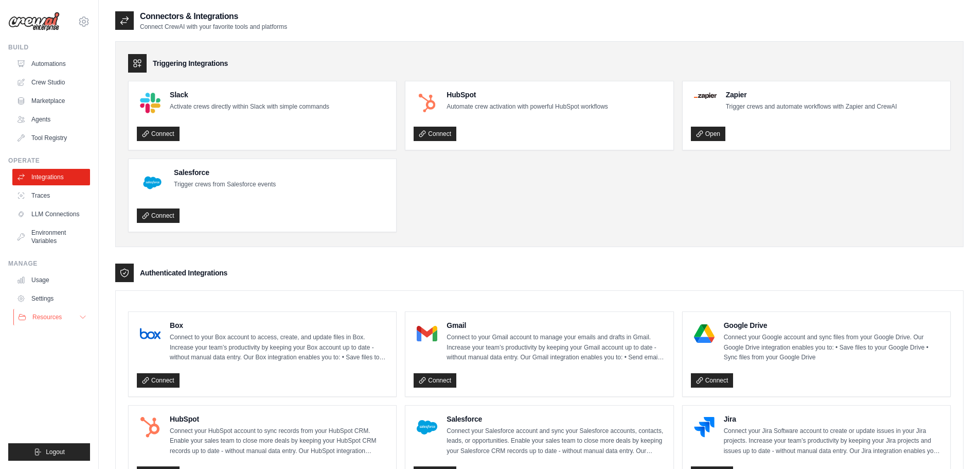 The width and height of the screenshot is (980, 469). Describe the element at coordinates (150, 334) in the screenshot. I see `img: Box Logo` at that location.